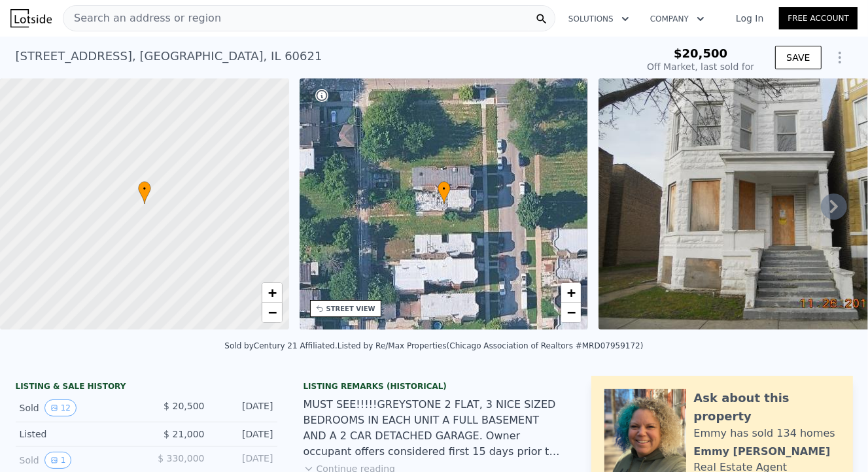 The width and height of the screenshot is (868, 472). Describe the element at coordinates (676, 19) in the screenshot. I see `button: Company` at that location.